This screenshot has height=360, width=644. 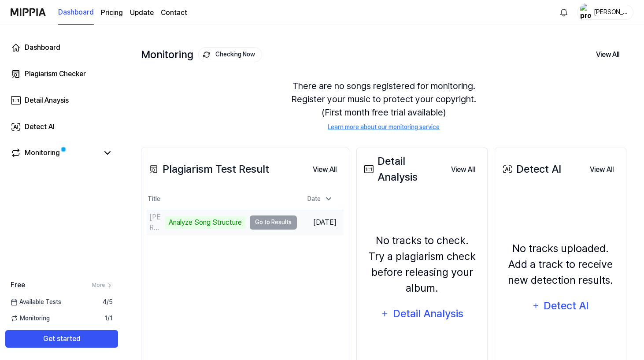 What do you see at coordinates (62, 100) in the screenshot?
I see `a: Detail Anaysis` at bounding box center [62, 100].